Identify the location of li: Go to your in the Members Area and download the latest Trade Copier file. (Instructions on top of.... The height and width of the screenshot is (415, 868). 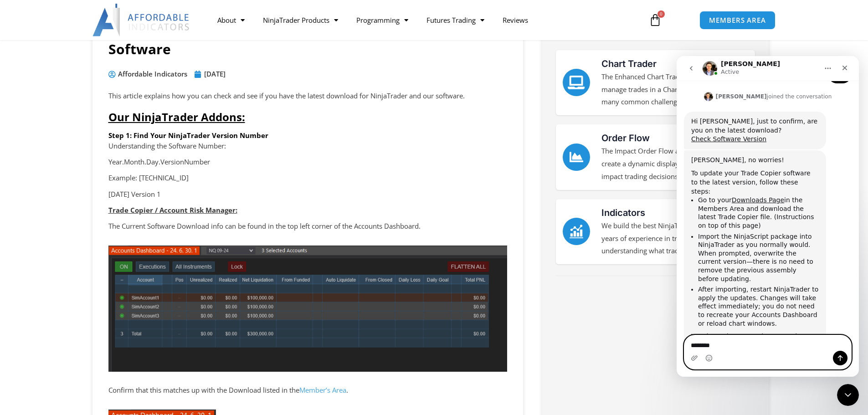
(82, 156).